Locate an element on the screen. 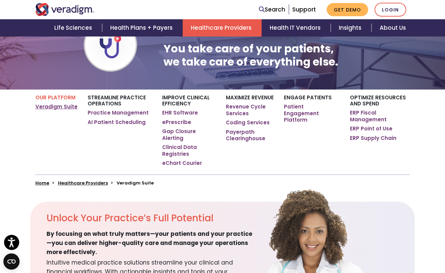  a: eChart Courier is located at coordinates (182, 163).